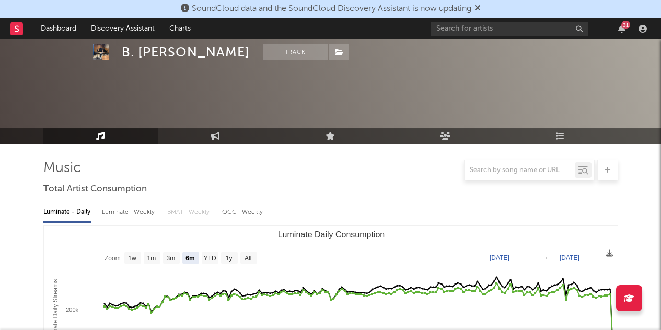  I want to click on div: OCC - Weekly, so click(243, 212).